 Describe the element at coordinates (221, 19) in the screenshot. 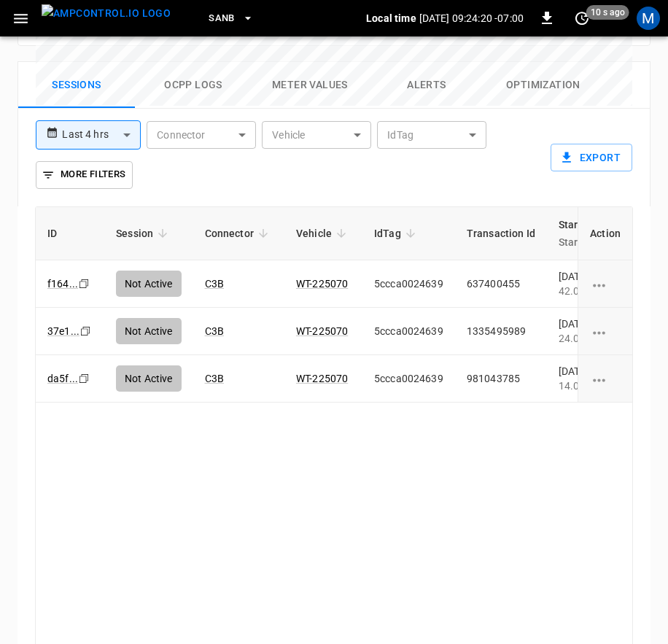

I see `span: SanB` at that location.